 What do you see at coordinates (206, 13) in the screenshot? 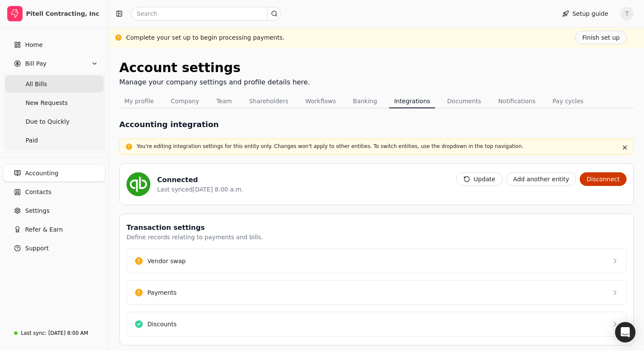
I see `input: Search` at bounding box center [206, 13].